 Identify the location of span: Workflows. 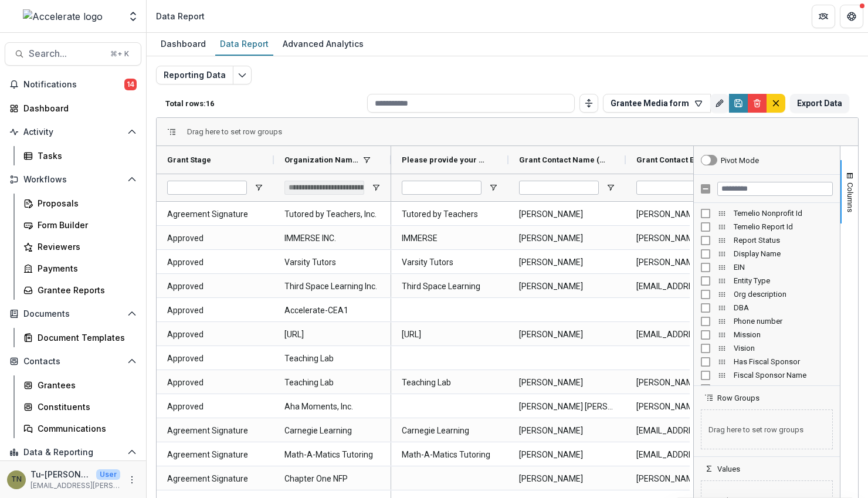
(73, 179).